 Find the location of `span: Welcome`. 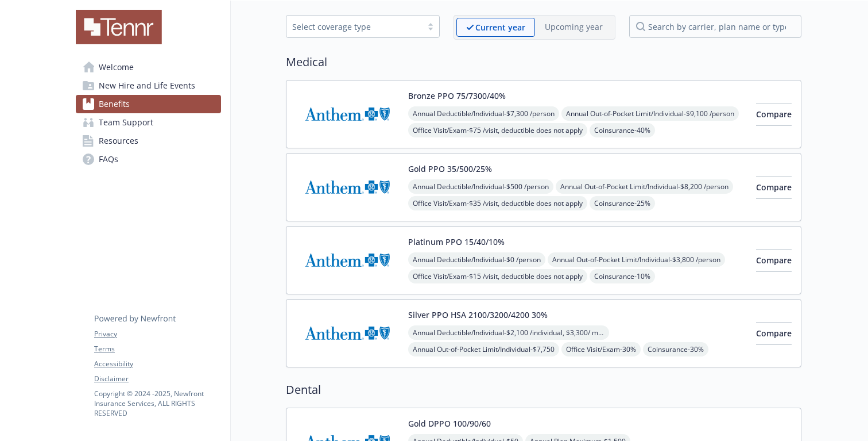

span: Welcome is located at coordinates (116, 67).